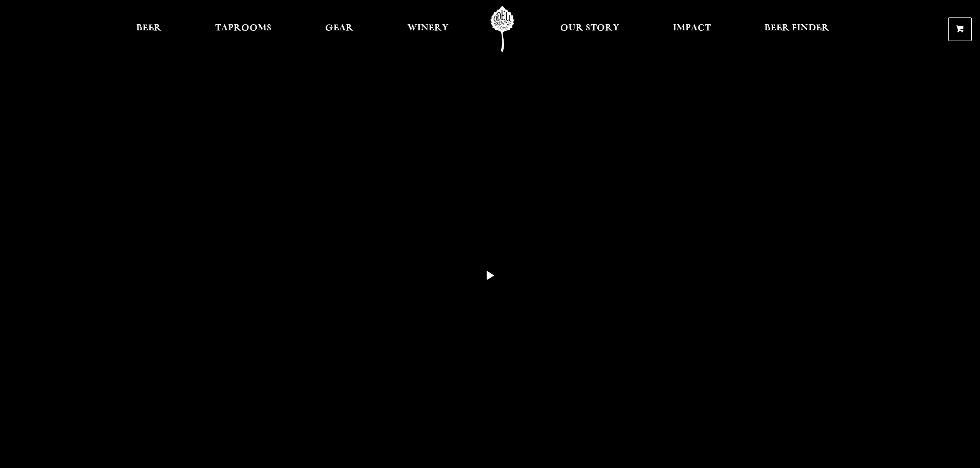 Image resolution: width=980 pixels, height=468 pixels. What do you see at coordinates (148, 28) in the screenshot?
I see `span: Beer` at bounding box center [148, 28].